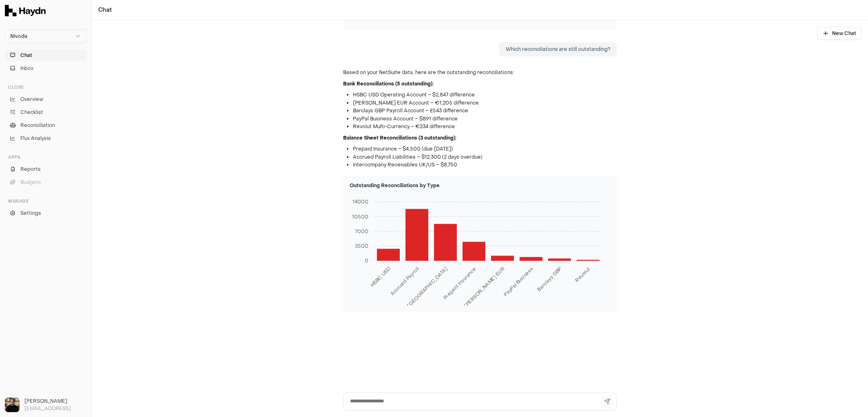  I want to click on div: Apps, so click(45, 157).